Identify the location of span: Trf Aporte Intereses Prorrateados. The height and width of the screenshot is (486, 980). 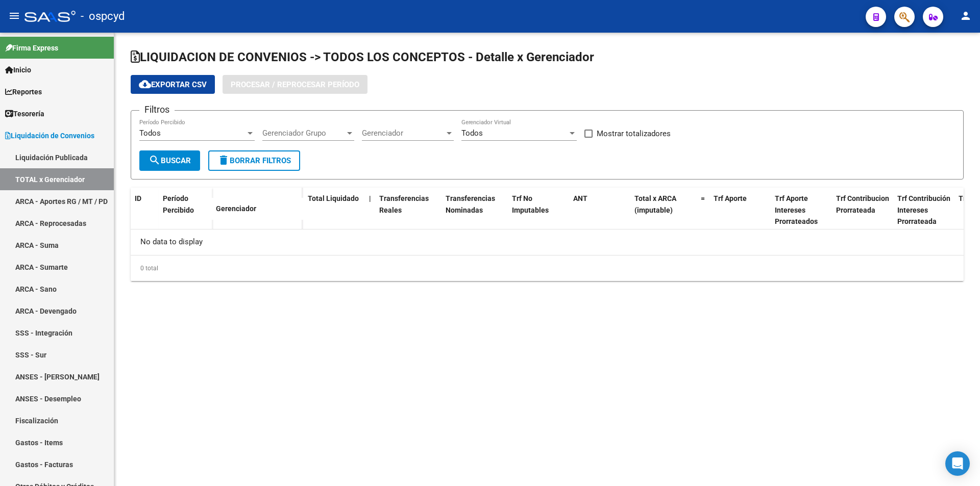
(796, 210).